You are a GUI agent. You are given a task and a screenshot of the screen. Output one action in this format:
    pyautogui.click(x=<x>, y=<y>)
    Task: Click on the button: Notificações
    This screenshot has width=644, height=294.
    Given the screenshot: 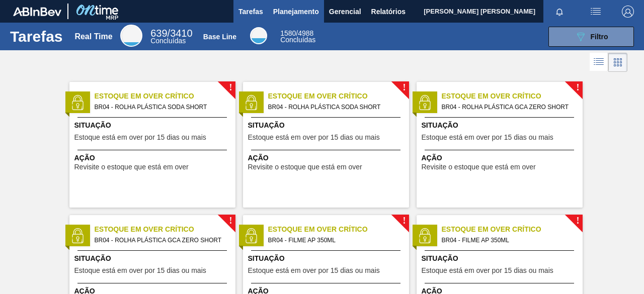 What is the action you would take?
    pyautogui.click(x=560, y=12)
    